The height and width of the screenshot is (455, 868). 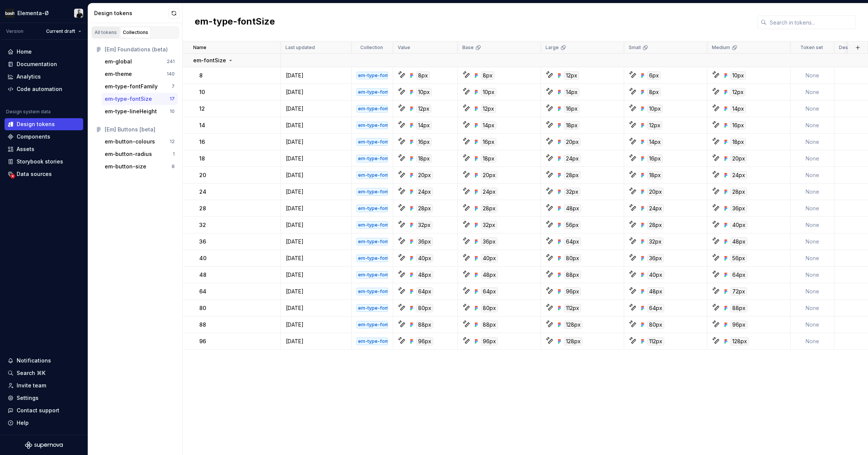 What do you see at coordinates (740, 342) in the screenshot?
I see `div: 128px` at bounding box center [740, 342].